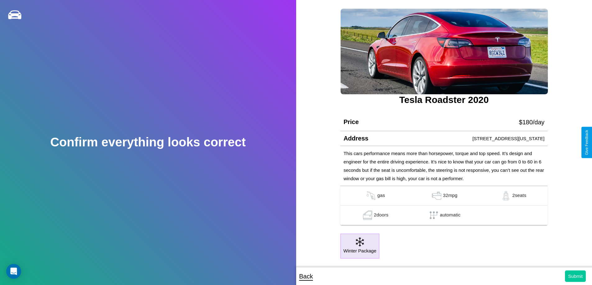 The height and width of the screenshot is (285, 592). I want to click on div: Give Feedback, so click(586, 143).